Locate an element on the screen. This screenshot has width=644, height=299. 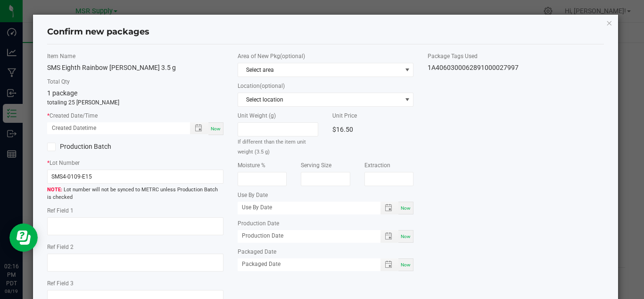
span: Select area is located at coordinates (320, 70).